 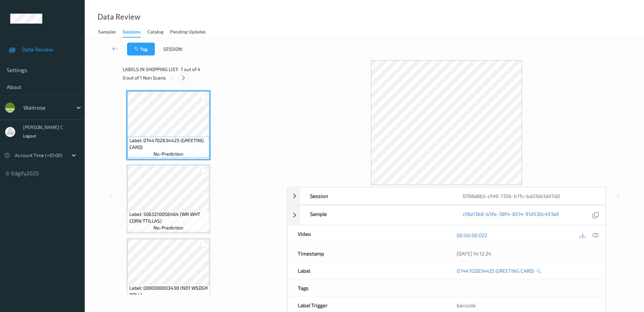 What do you see at coordinates (135, 32) in the screenshot?
I see `a: Sessions` at bounding box center [135, 32].